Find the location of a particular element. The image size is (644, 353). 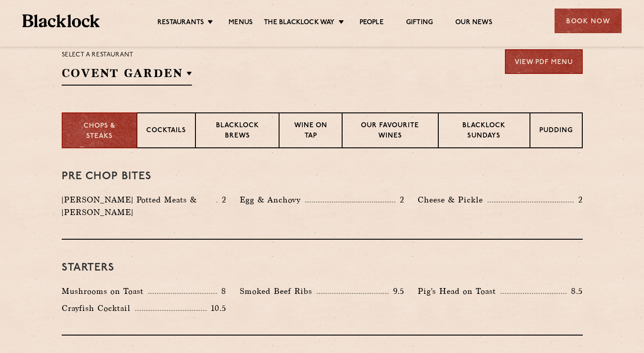

a: Menus is located at coordinates (241, 23).